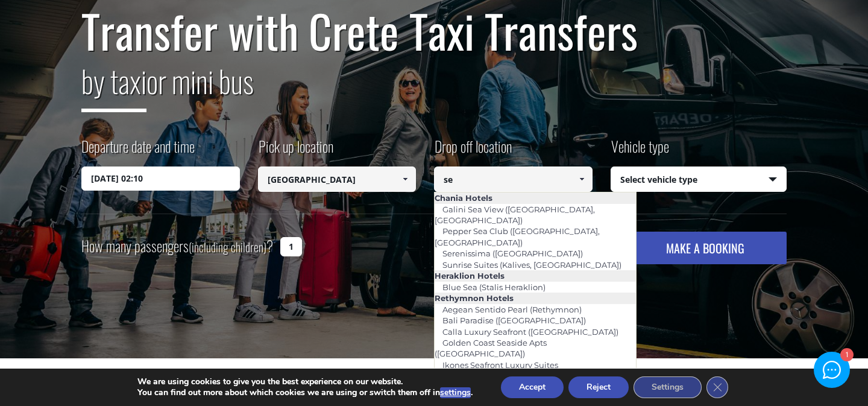 The height and width of the screenshot is (406, 868). Describe the element at coordinates (535, 198) in the screenshot. I see `li: Chania Hotels` at that location.